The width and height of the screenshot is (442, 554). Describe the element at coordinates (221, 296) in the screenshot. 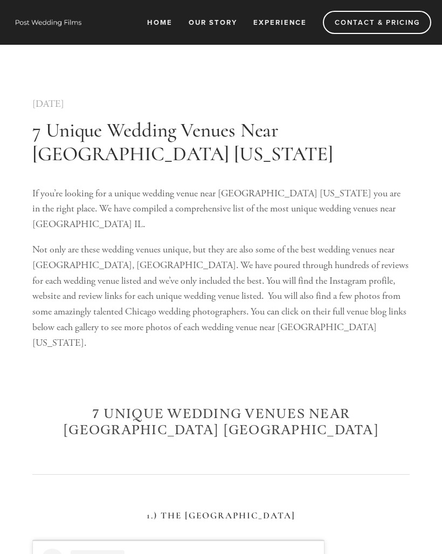

I see `p: Not only are these wedding venues unique, but they are also some of the best wedding venues near ...` at that location.